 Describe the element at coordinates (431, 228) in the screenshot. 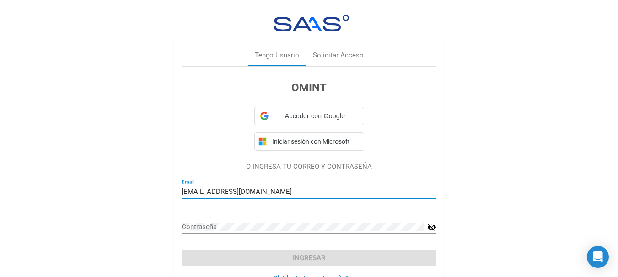

I see `mat-icon: visibility_off` at that location.